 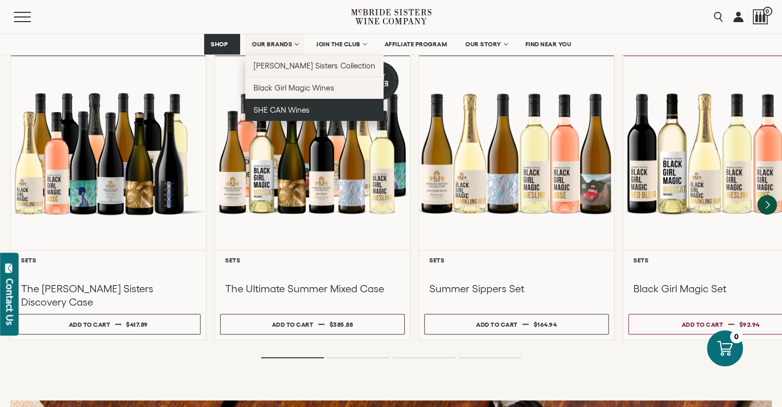 What do you see at coordinates (768, 11) in the screenshot?
I see `span: 0` at bounding box center [768, 11].